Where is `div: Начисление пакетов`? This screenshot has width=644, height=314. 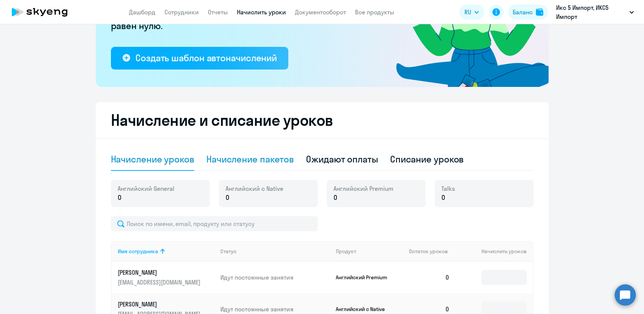
div: Начисление пакетов is located at coordinates (250, 159).